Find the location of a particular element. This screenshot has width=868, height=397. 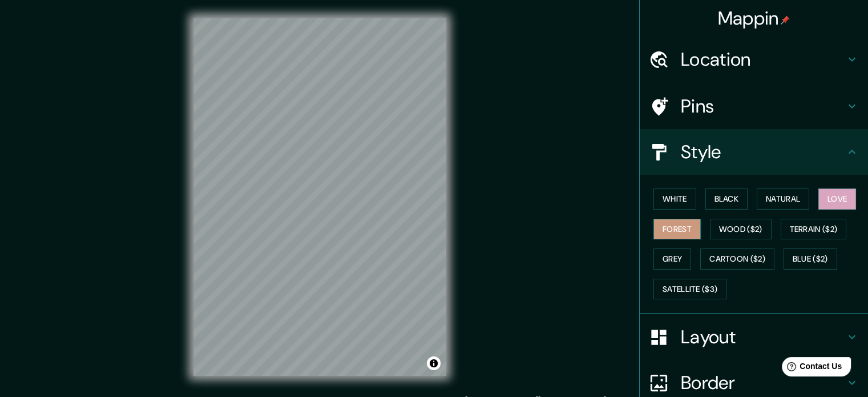

button: Blue ($2) is located at coordinates (811, 258).